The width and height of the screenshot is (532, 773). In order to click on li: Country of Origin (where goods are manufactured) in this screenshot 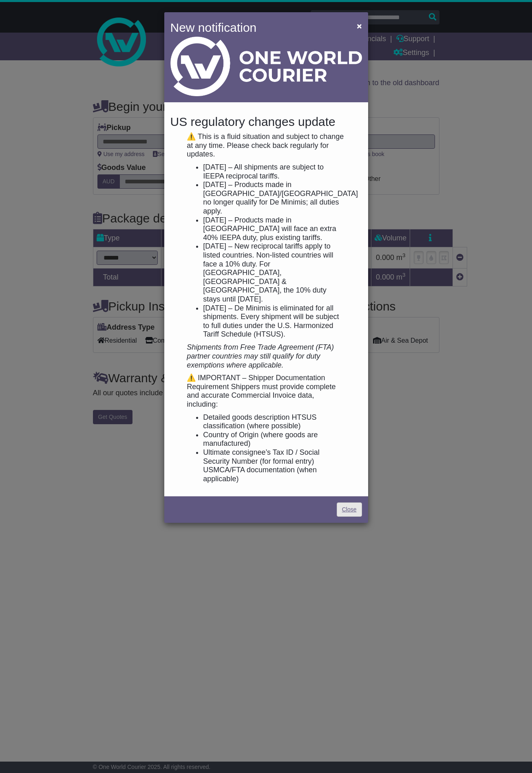, I will do `click(274, 439)`.